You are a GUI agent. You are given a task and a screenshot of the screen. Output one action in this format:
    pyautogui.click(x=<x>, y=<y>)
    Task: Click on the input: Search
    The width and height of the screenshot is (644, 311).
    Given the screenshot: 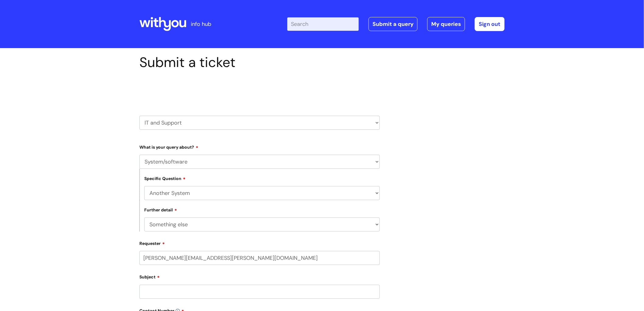 What is the action you would take?
    pyautogui.click(x=323, y=24)
    